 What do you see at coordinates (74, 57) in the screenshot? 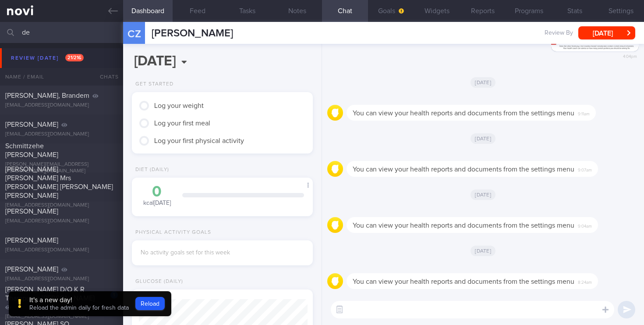
I see `span: 21 / 216` at bounding box center [74, 57].